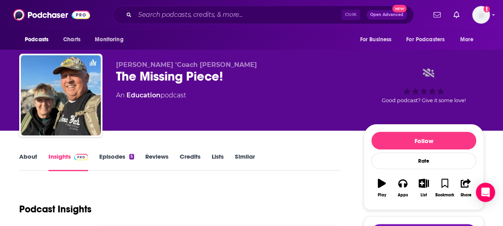  Describe the element at coordinates (467, 40) in the screenshot. I see `span: More` at that location.